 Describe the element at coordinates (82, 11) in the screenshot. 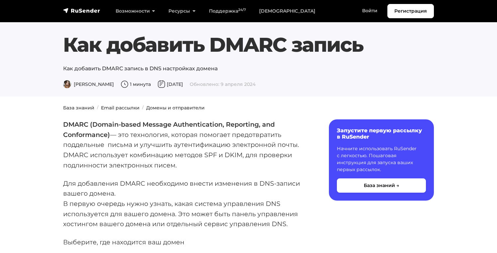

I see `img: RuSender` at that location.